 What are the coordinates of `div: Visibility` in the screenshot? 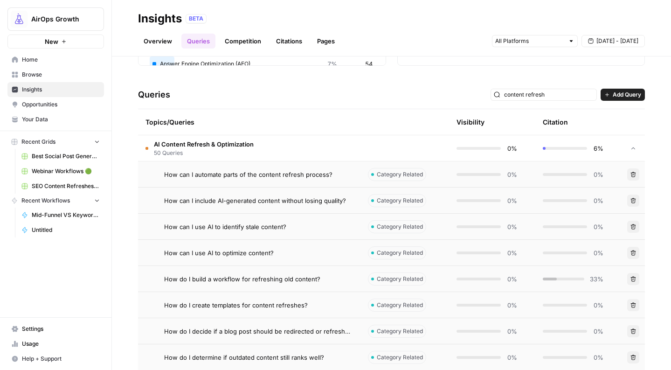 It's located at (470, 122).